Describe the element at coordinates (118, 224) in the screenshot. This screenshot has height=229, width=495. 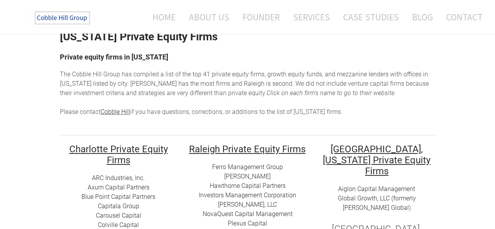
I see `a: ​Colville Capital` at that location.